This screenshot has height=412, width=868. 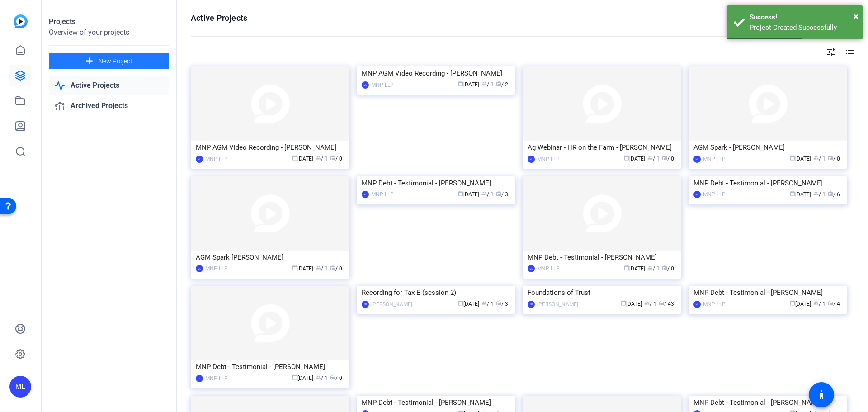 What do you see at coordinates (802, 17) in the screenshot?
I see `div: Success!` at bounding box center [802, 17].